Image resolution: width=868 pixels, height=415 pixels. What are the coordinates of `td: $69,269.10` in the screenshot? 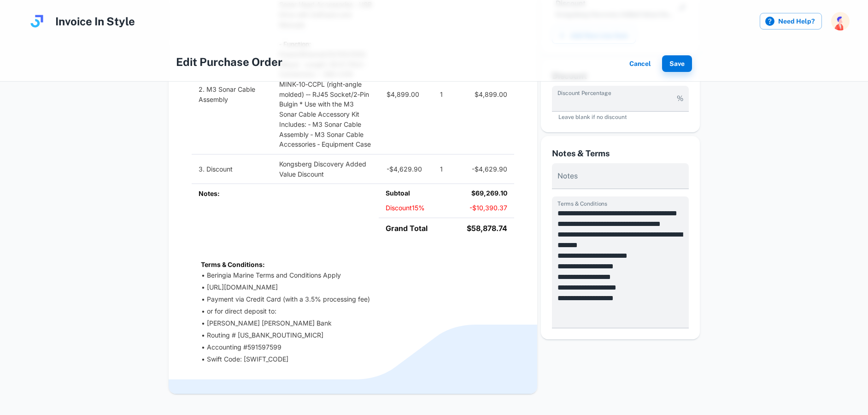 It's located at (479, 193).